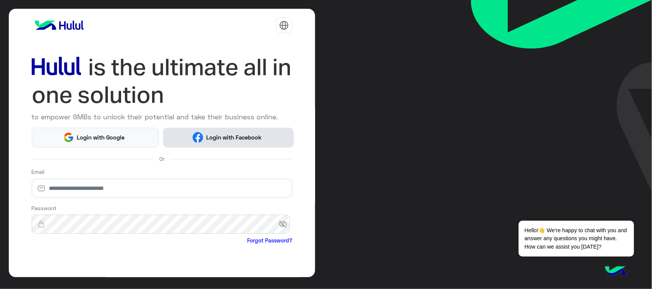 The image size is (652, 289). I want to click on span: visibility_off, so click(285, 225).